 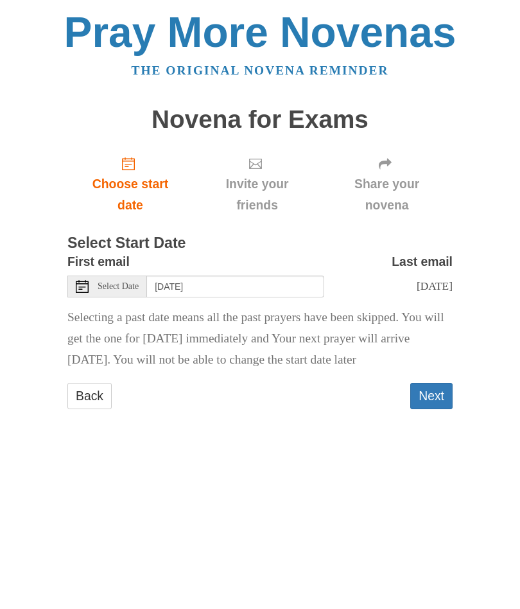 What do you see at coordinates (257, 195) in the screenshot?
I see `span: Invite your friends` at bounding box center [257, 195].